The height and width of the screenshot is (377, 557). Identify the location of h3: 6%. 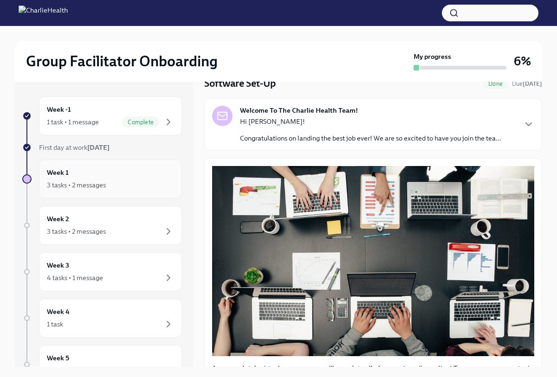
(522, 61).